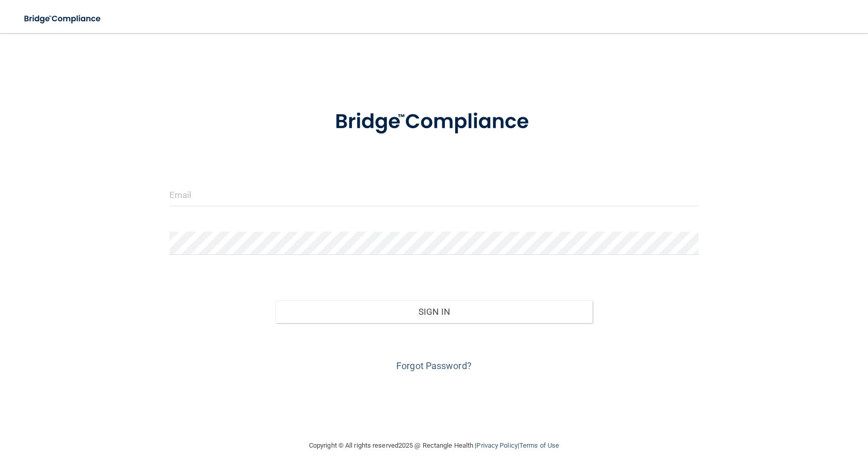 Image resolution: width=868 pixels, height=473 pixels. I want to click on a: Privacy Policy, so click(496, 445).